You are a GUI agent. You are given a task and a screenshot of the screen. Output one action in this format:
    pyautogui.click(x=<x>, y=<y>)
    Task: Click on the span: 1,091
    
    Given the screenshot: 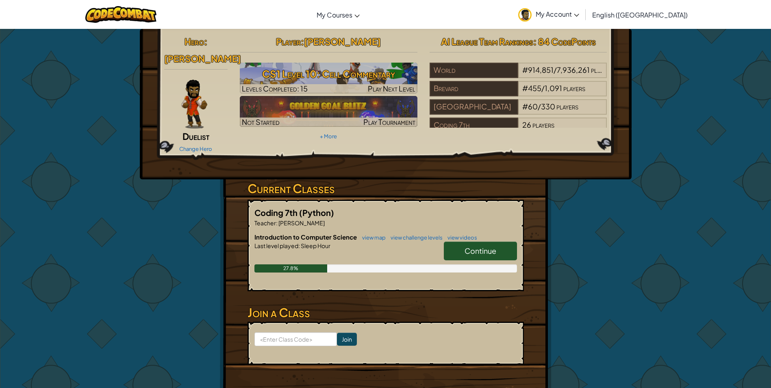 What is the action you would take?
    pyautogui.click(x=553, y=88)
    